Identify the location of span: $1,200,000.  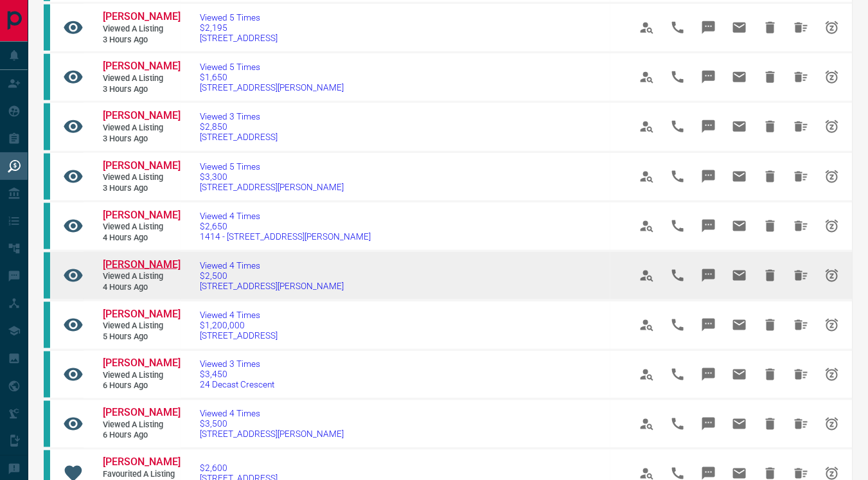
(238, 325).